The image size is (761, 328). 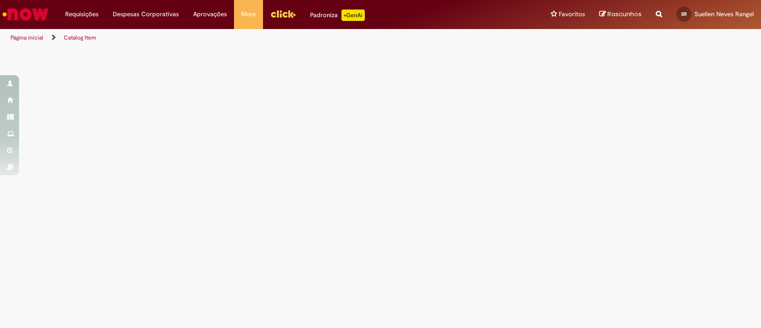 I want to click on a: Catalog Item, so click(x=80, y=38).